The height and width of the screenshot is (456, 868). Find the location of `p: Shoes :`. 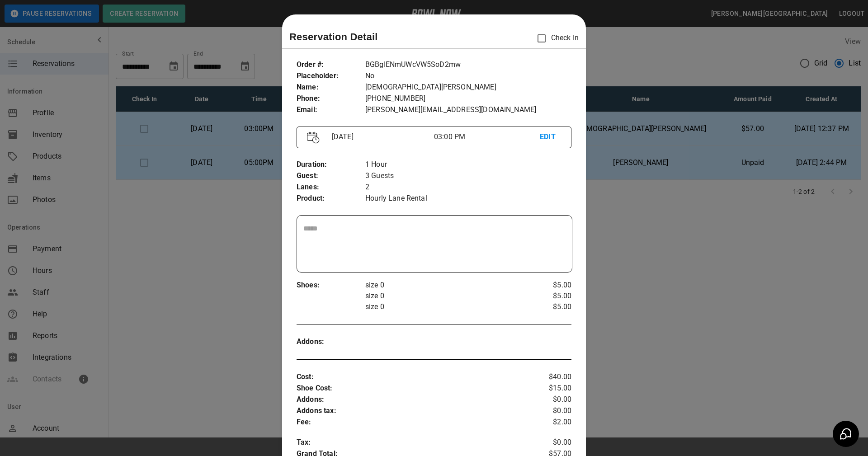

p: Shoes : is located at coordinates (331, 285).